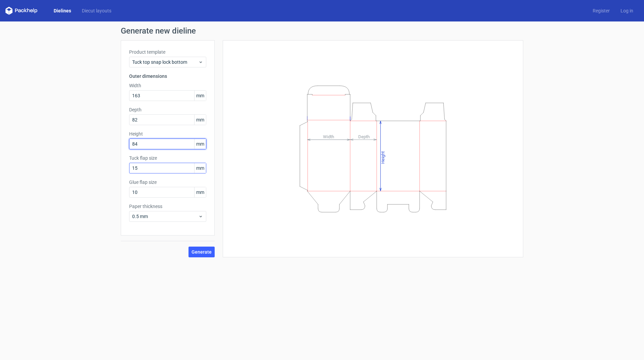 Image resolution: width=644 pixels, height=360 pixels. What do you see at coordinates (202, 252) in the screenshot?
I see `button: Generate` at bounding box center [202, 252].